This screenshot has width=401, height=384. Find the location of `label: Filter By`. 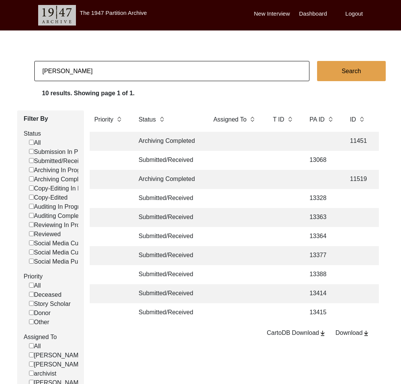

label: Filter By is located at coordinates (51, 119).